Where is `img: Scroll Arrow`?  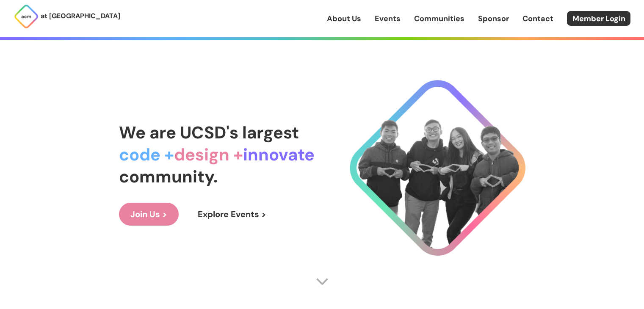 img: Scroll Arrow is located at coordinates (322, 282).